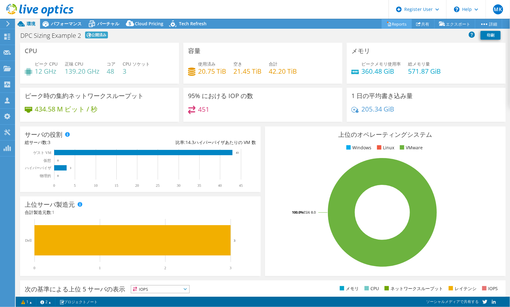  What do you see at coordinates (45, 176) in the screenshot?
I see `text: 物理的` at bounding box center [45, 176].